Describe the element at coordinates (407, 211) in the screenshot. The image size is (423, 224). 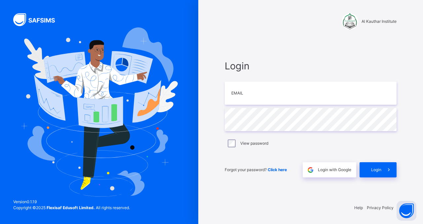
I see `button: Open asap` at that location.